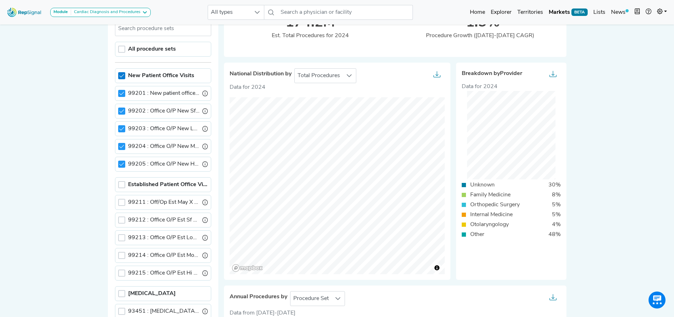 Image resolution: width=674 pixels, height=317 pixels. Describe the element at coordinates (163, 29) in the screenshot. I see `input: Search procedure sets` at that location.